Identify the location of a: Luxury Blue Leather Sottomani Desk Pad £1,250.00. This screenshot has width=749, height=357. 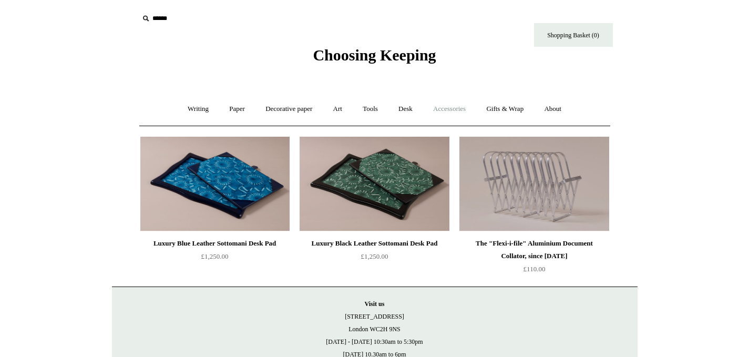
(215, 259).